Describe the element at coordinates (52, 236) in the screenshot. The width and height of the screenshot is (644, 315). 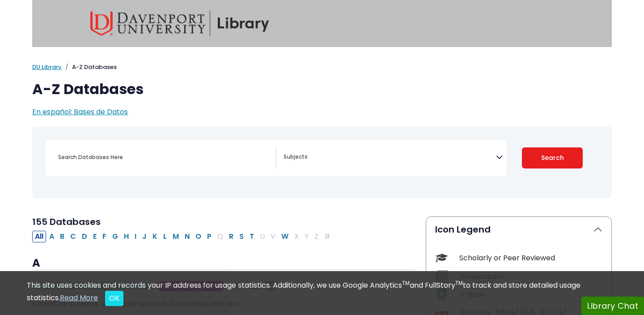
I see `button: Filter Results A` at that location.